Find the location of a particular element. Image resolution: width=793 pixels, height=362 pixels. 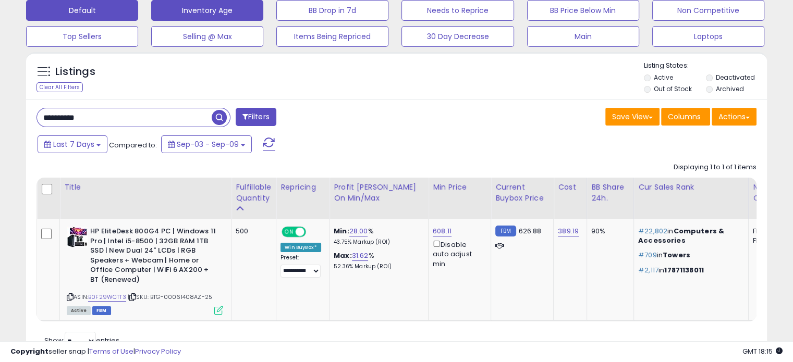

label: Active is located at coordinates (663, 77).